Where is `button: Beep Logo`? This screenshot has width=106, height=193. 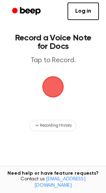
button: Beep Logo is located at coordinates (53, 87).